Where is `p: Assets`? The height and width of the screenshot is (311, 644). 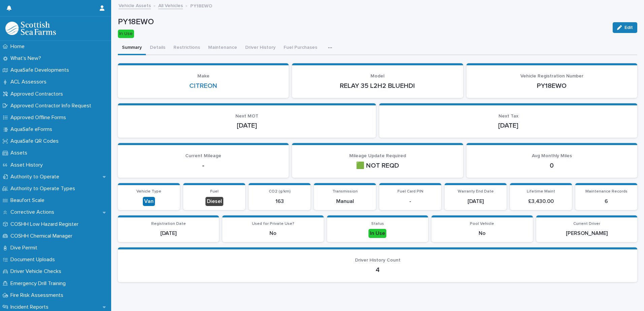
p: Assets is located at coordinates (21, 153).